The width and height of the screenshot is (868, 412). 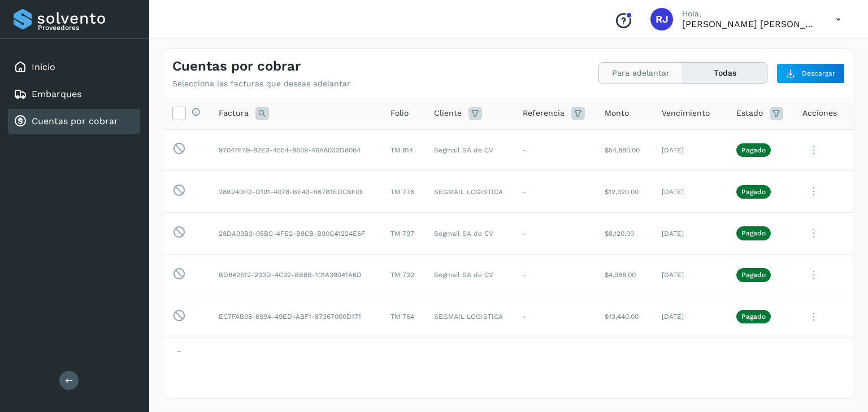 What do you see at coordinates (295, 234) in the screenshot?
I see `td: 28DA93B3-05BC-4FE2-B8CB-B90C41224E6F` at bounding box center [295, 234].